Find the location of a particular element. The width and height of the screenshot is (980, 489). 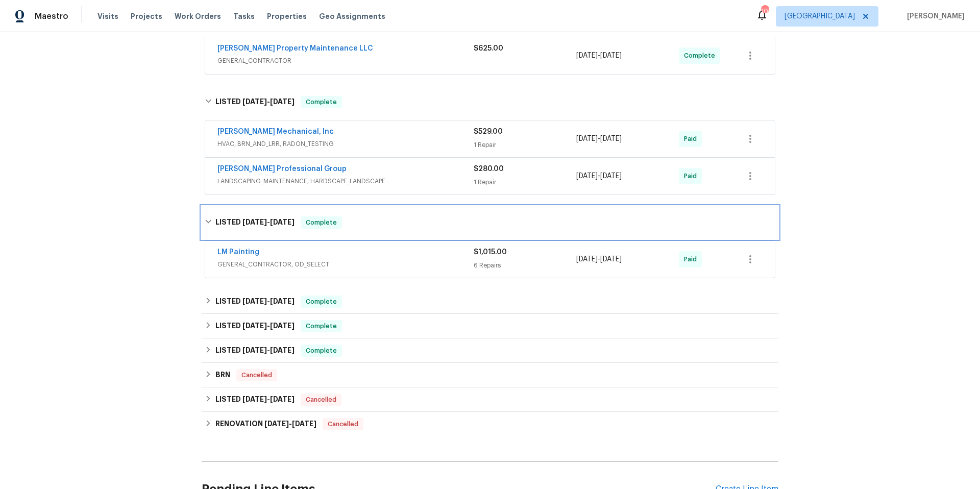

span: Properties is located at coordinates (287, 16).